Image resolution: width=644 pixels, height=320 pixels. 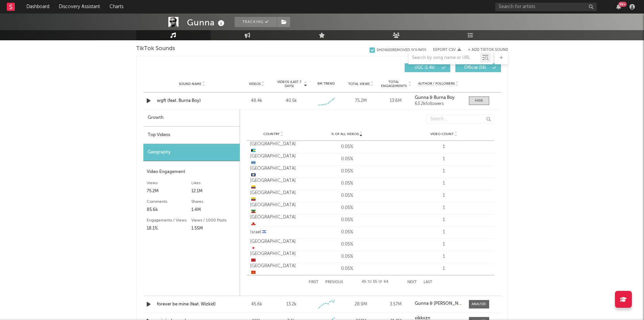 What do you see at coordinates (437, 84) in the screenshot?
I see `span: Author / Followers` at bounding box center [437, 84].